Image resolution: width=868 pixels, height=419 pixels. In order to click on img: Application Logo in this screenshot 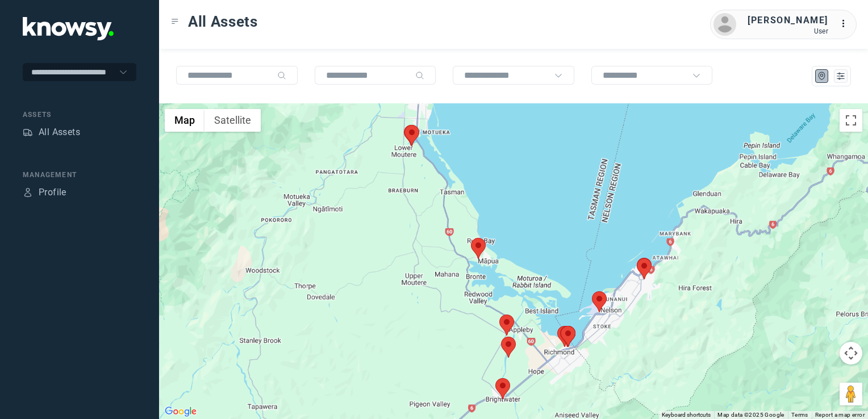, I will do `click(68, 29)`.